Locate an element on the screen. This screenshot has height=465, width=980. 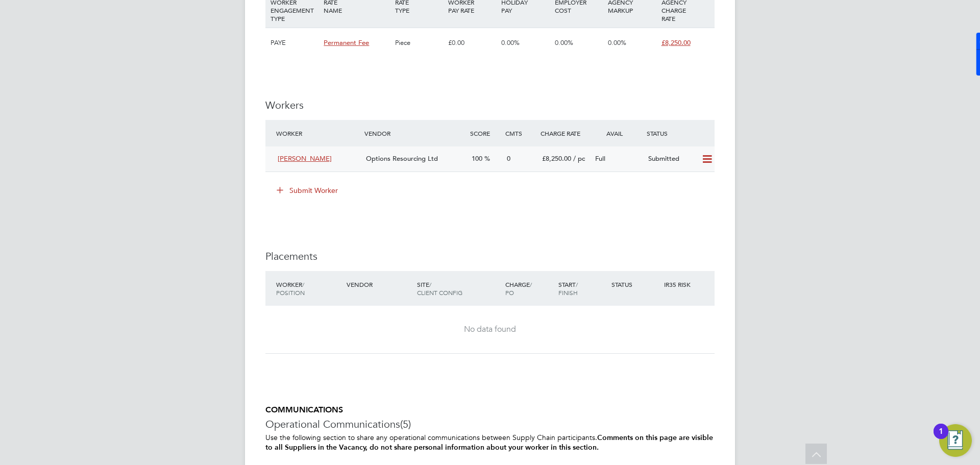
p: Use the following section to share any operational communications between Supply Chain participants. is located at coordinates (490, 442).